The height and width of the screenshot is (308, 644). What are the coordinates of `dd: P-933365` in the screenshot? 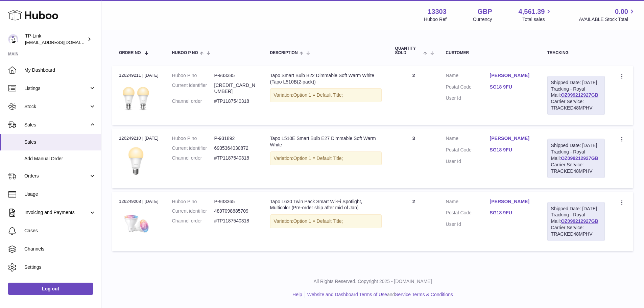 It's located at (235, 201).